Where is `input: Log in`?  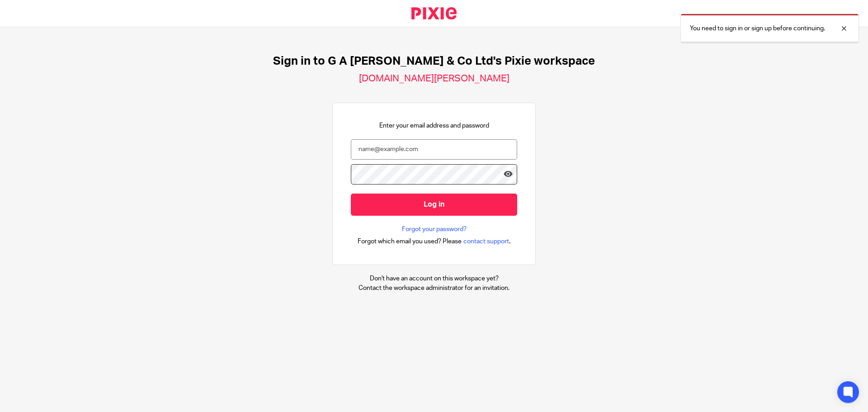 input: Log in is located at coordinates (434, 204).